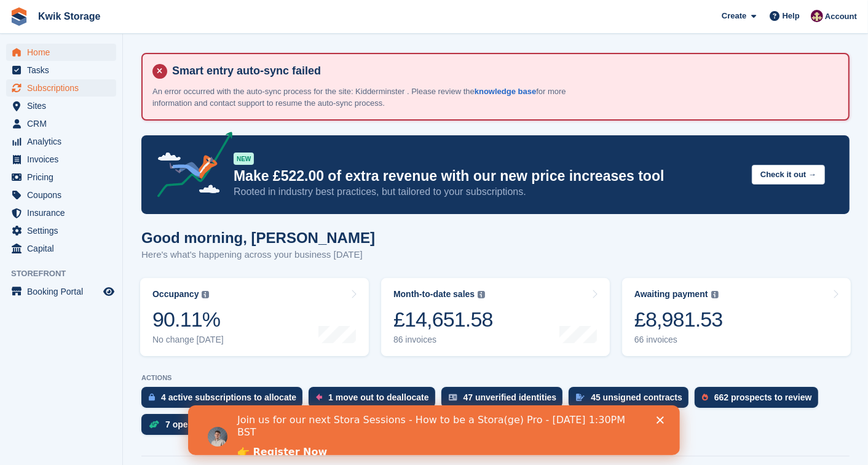 This screenshot has height=465, width=868. What do you see at coordinates (191, 425) in the screenshot?
I see `div: 7 open deals` at bounding box center [191, 425].